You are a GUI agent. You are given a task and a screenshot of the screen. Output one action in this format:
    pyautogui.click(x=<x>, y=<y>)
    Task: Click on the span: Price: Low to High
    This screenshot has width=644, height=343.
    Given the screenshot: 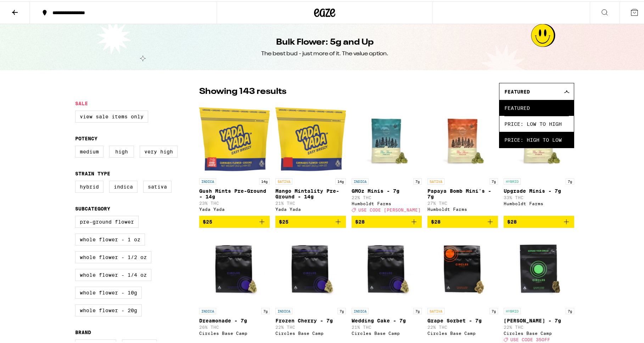 What is the action you would take?
    pyautogui.click(x=537, y=122)
    